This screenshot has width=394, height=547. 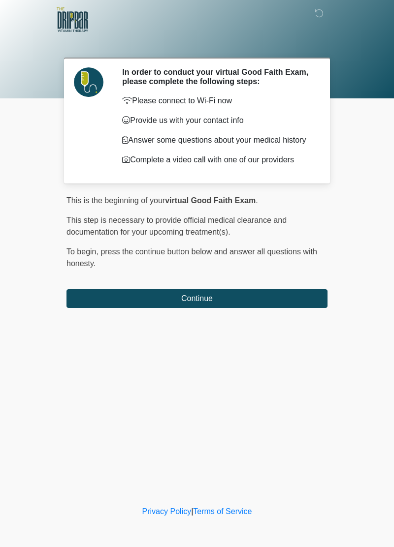 What do you see at coordinates (197, 299) in the screenshot?
I see `button: Continue` at bounding box center [197, 299].